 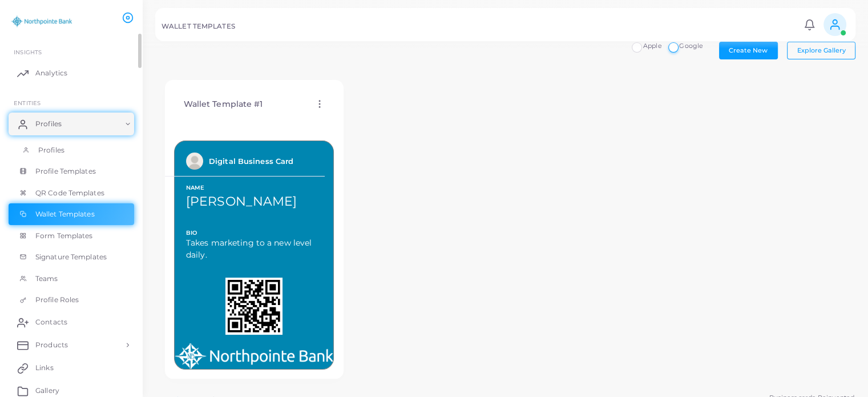 What do you see at coordinates (254, 356) in the screenshot?
I see `img: edba4d06ad35964199816eeba9c59123a1a137d96296e6f31508e9cd37e91066.png` at bounding box center [254, 356].